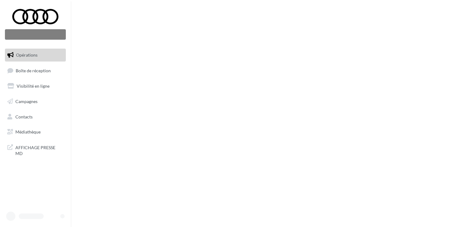  Describe the element at coordinates (35, 34) in the screenshot. I see `div: Nouvelle campagne` at that location.